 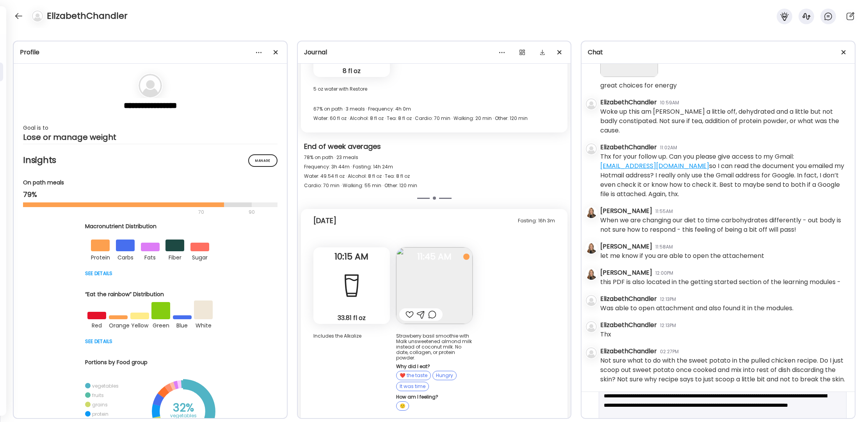 What do you see at coordinates (200, 257) in the screenshot?
I see `div: sugar` at bounding box center [200, 257].